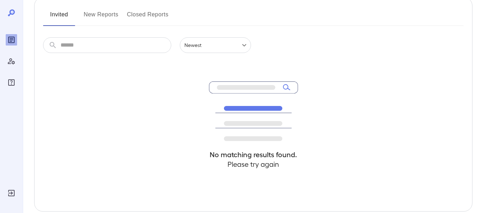 The width and height of the screenshot is (481, 213). I want to click on button: Invited, so click(59, 17).